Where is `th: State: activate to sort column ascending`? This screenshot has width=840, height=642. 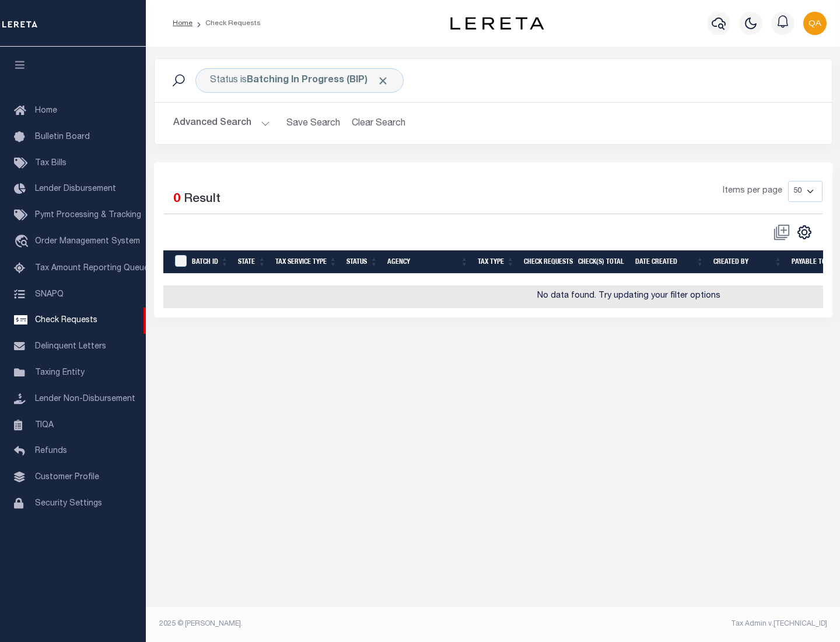 th: State: activate to sort column ascending is located at coordinates (252, 262).